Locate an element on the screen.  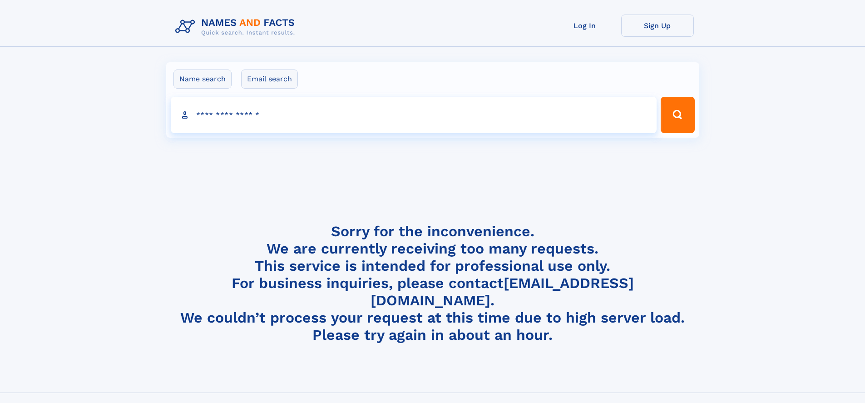
input: search input is located at coordinates (414, 115).